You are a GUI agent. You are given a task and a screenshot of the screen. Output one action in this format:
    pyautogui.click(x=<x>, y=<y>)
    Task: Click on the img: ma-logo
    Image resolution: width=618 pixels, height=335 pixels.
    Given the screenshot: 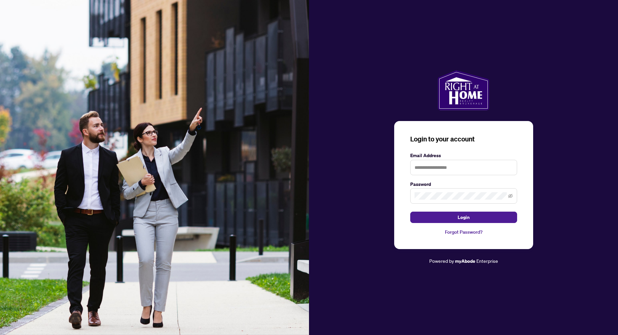 What is the action you would take?
    pyautogui.click(x=463, y=90)
    